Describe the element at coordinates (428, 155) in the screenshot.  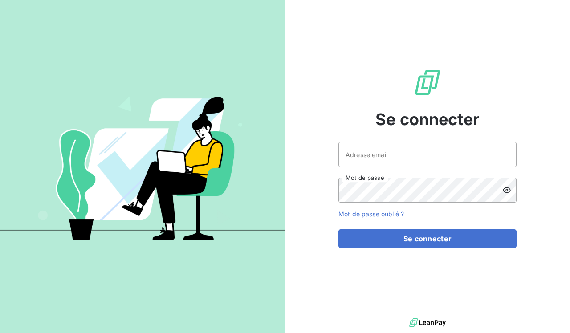
I see `input: placeholder` at that location.